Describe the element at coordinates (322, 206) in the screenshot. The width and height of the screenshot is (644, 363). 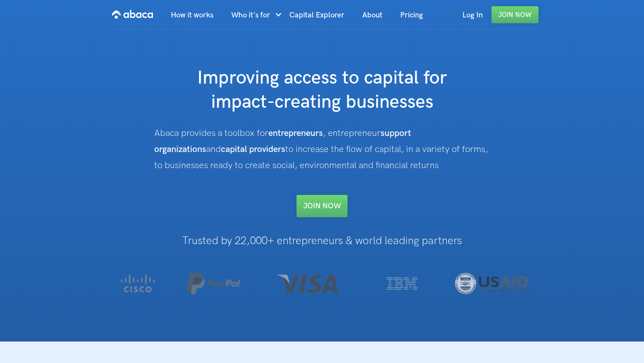
I see `a: Join NOW` at that location.